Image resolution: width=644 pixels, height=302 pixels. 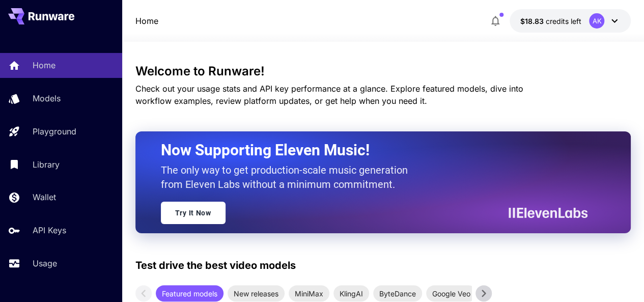 I want to click on nav: breadcrumb, so click(x=147, y=21).